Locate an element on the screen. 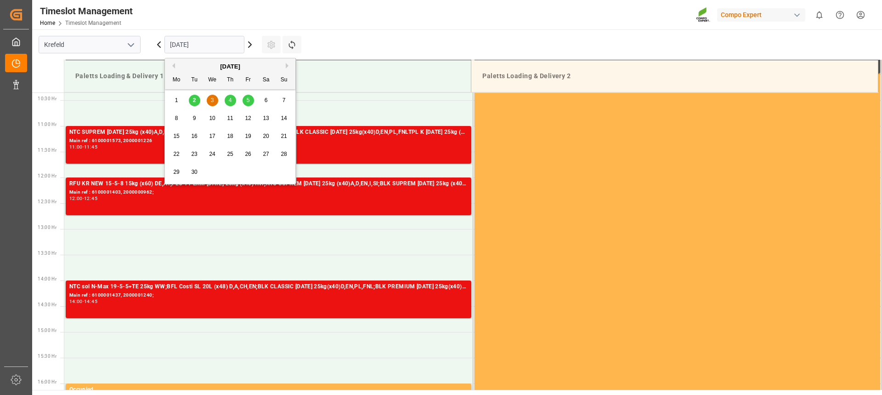 The width and height of the screenshot is (882, 395). span: 12:30 Hr is located at coordinates (47, 201).